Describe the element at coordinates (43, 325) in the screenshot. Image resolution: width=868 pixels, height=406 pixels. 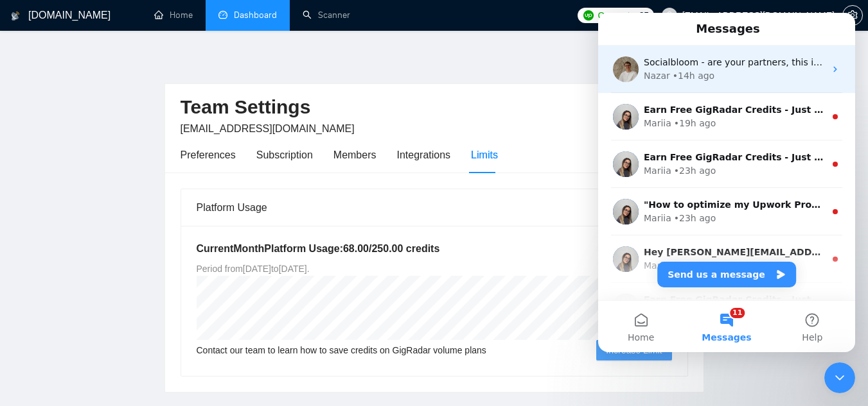
I see `span: Home` at that location.